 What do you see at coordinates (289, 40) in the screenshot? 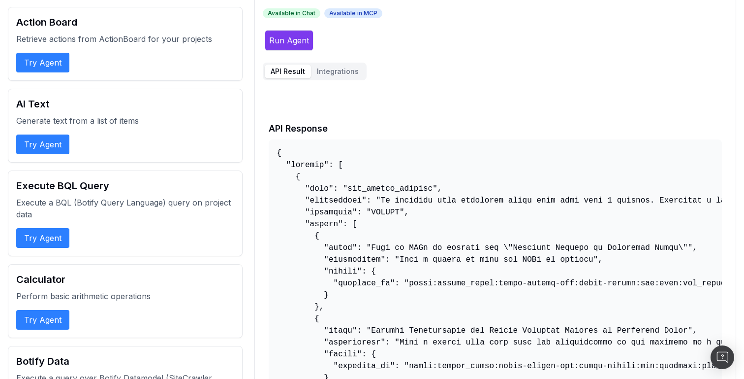
I see `button: Run Agent` at bounding box center [289, 40].